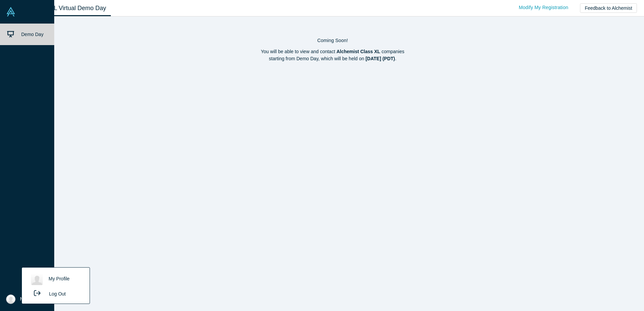  I want to click on a: Class XL Virtual Demo Day, so click(70, 8).